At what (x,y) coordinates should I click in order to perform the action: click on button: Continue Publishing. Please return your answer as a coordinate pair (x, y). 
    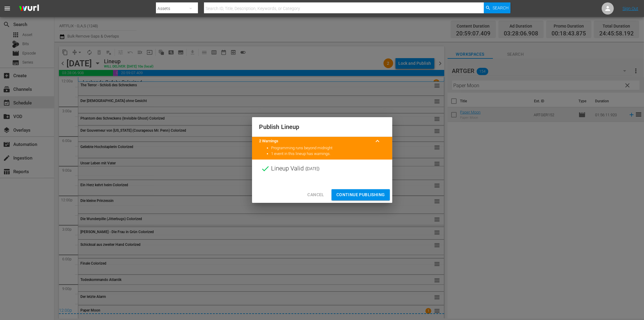
    Looking at the image, I should click on (361, 194).